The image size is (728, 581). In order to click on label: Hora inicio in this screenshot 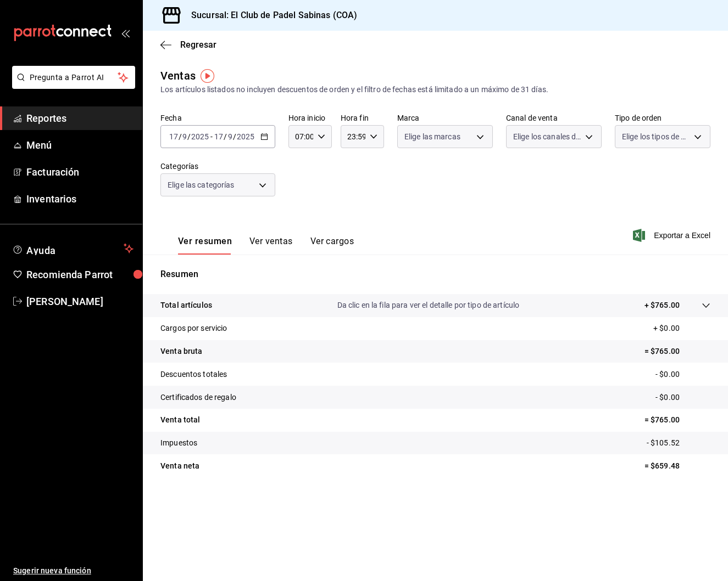, I will do `click(310, 118)`.